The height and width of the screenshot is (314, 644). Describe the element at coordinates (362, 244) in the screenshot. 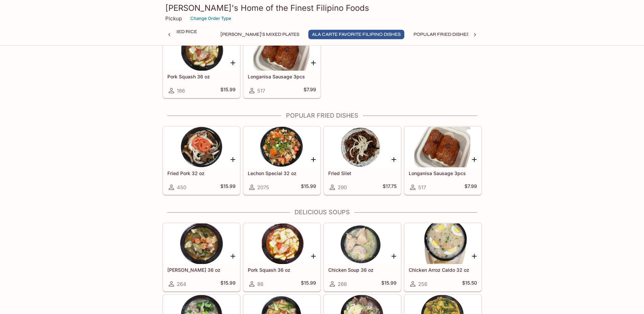

I see `div: Chicken Soup 36 oz` at that location.